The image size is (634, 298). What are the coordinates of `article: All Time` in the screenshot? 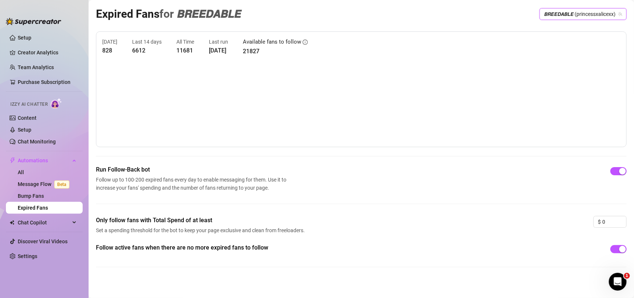 It's located at (185, 42).